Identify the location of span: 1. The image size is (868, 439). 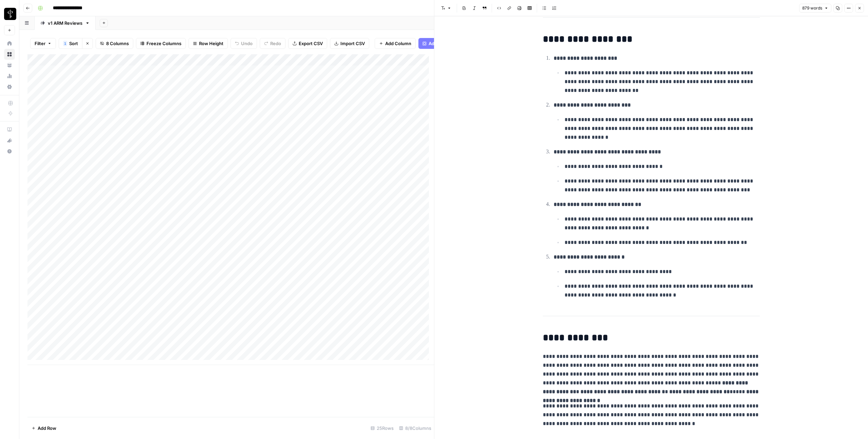
(65, 43).